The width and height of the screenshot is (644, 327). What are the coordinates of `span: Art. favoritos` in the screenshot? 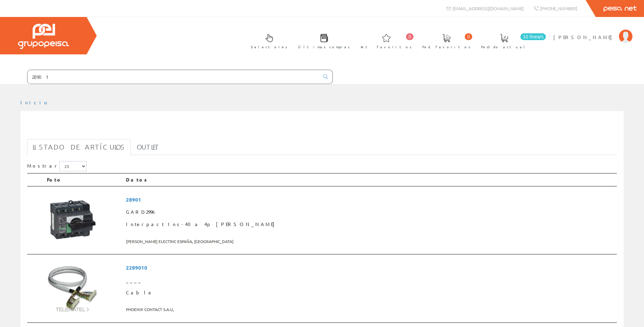 It's located at (386, 47).